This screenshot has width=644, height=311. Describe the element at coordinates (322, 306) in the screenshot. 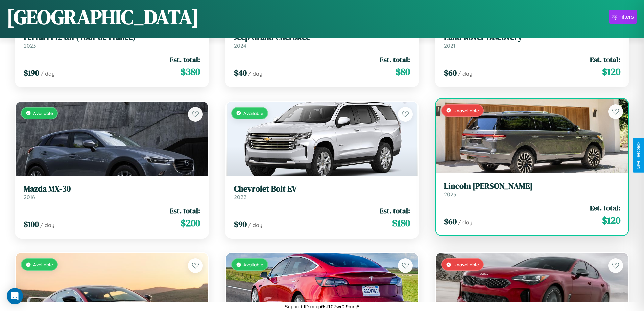

I see `p: Support ID: mfcp6st107wr0l9mrlj8` at that location.